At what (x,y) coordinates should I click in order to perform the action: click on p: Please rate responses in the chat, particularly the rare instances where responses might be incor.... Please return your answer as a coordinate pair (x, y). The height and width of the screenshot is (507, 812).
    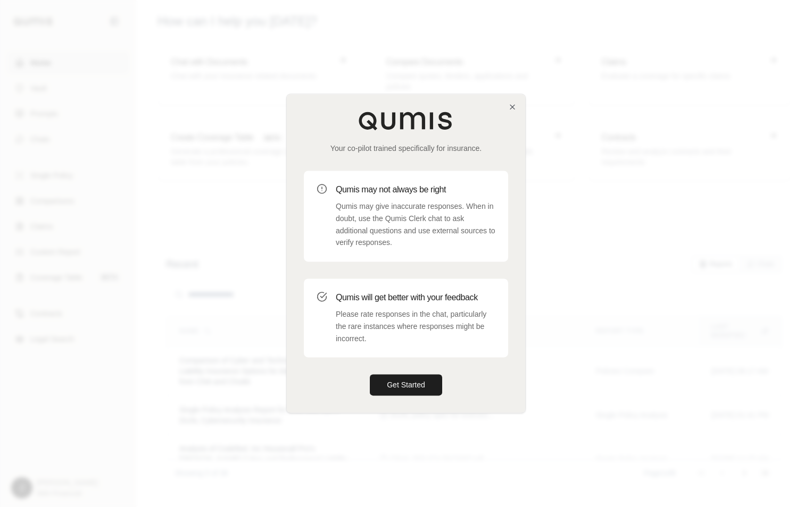
    Looking at the image, I should click on (416, 327).